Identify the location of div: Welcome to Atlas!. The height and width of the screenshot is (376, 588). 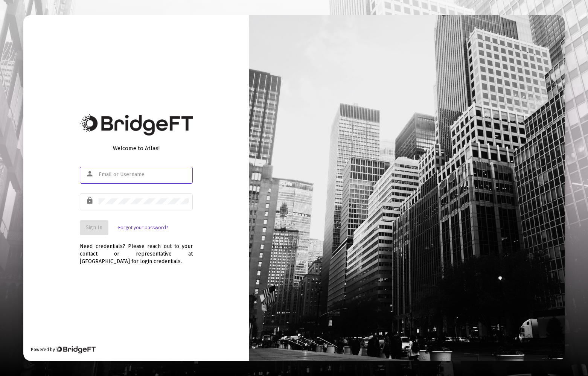
(136, 148).